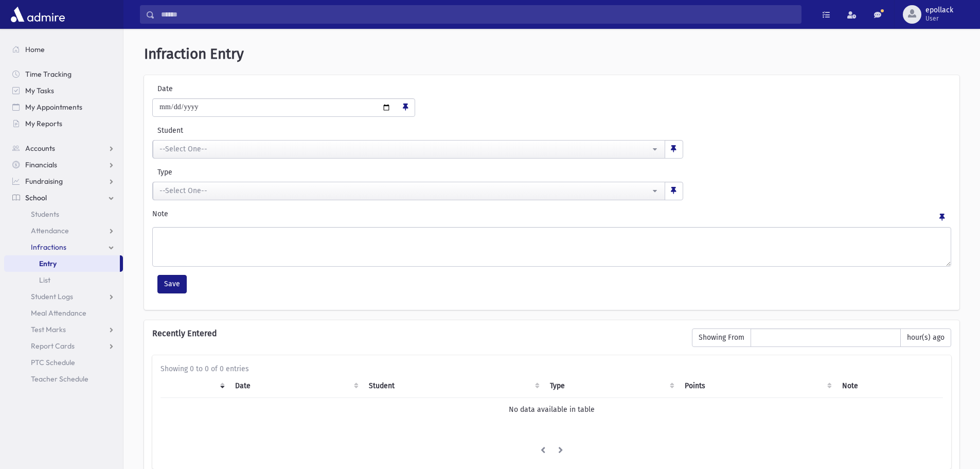 The height and width of the screenshot is (469, 980). What do you see at coordinates (63, 198) in the screenshot?
I see `a: School` at bounding box center [63, 198].